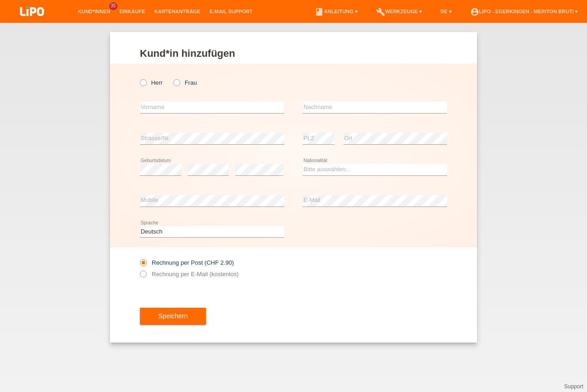  Describe the element at coordinates (474, 12) in the screenshot. I see `i: account_circle` at that location.